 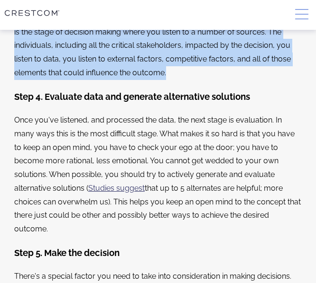 I want to click on p: If you need to make the decision, then the next thing you do is actively listen. This is the stag..., so click(x=158, y=46).